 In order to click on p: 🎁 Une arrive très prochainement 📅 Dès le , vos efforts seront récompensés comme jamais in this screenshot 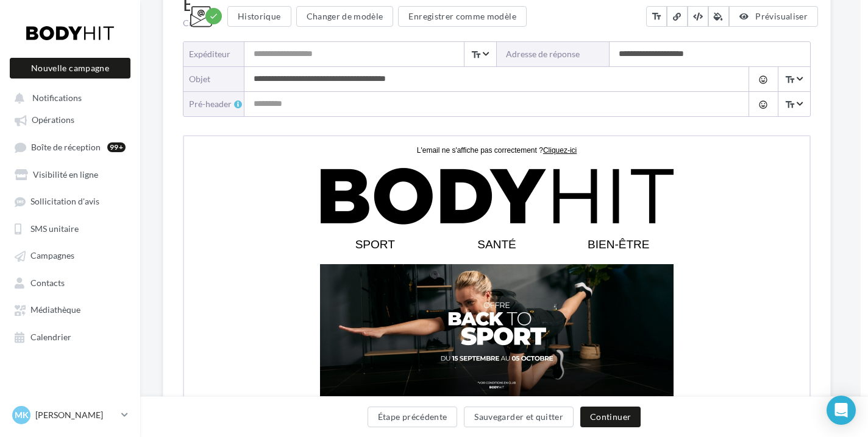, I will do `click(313, 312)`.